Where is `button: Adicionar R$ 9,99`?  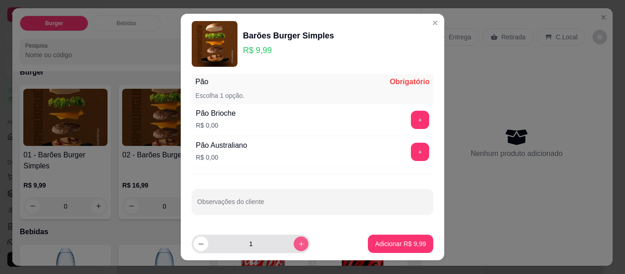
button: Adicionar R$ 9,99 is located at coordinates (400, 244).